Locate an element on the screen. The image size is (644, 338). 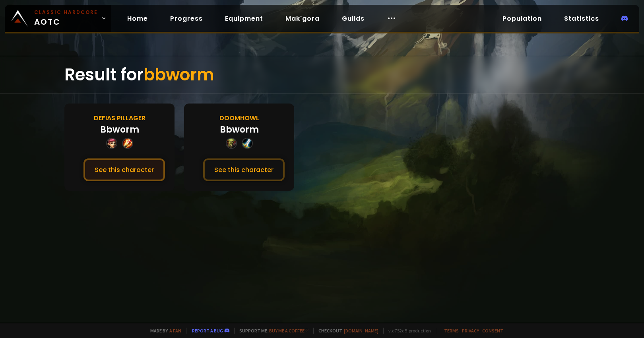
div: Result for is located at coordinates (322, 75).